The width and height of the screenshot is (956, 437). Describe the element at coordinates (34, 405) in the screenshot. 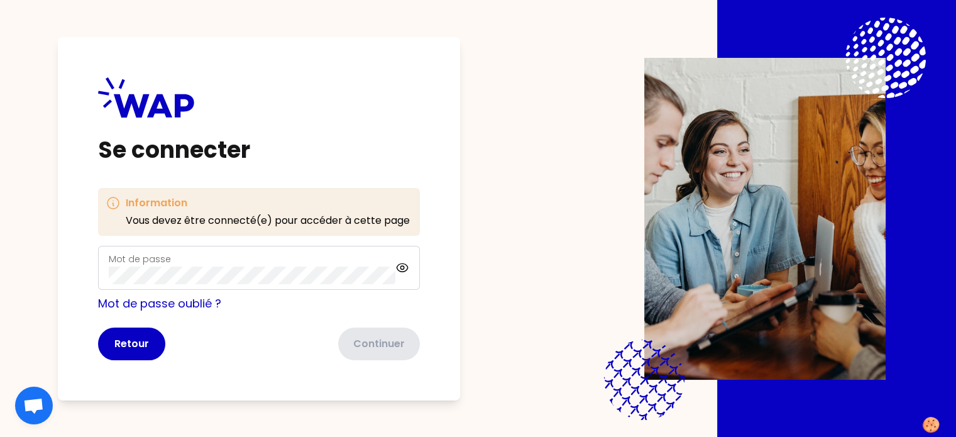

I see `div: Ouvrir le chat` at that location.